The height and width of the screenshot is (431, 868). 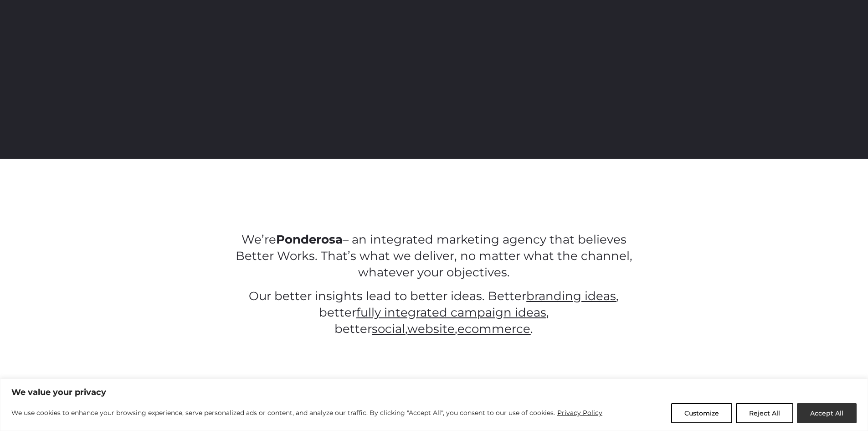 What do you see at coordinates (433, 392) in the screenshot?
I see `p: We value your privacy` at bounding box center [433, 392].